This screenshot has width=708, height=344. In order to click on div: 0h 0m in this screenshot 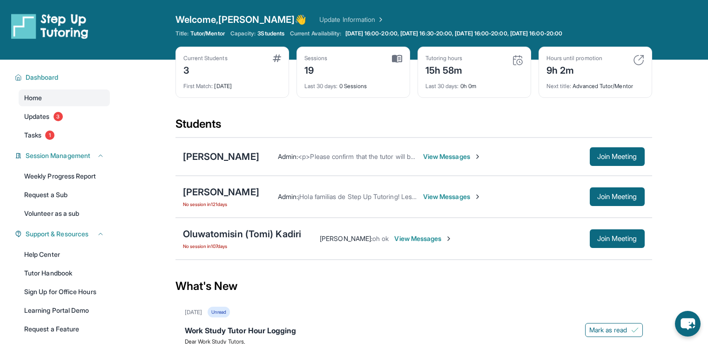, I will do `click(475, 83)`.